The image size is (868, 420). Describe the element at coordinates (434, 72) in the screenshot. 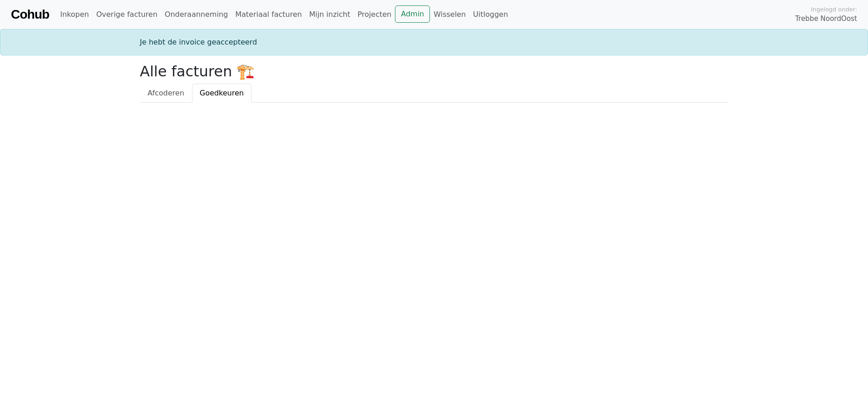

I see `h2: Alle facturen 🏗️` at that location.